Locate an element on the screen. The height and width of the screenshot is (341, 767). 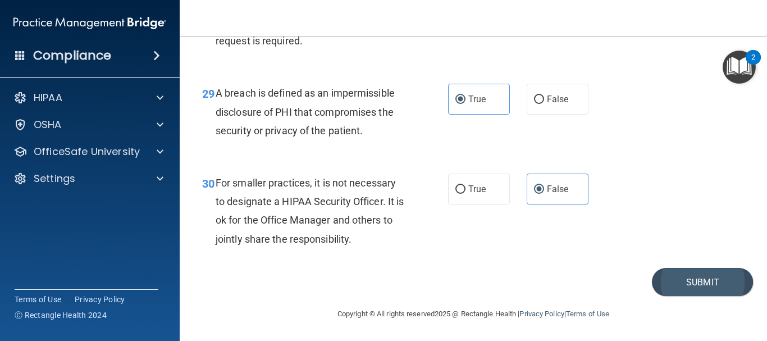
p: OfficeSafe University is located at coordinates (86, 152).